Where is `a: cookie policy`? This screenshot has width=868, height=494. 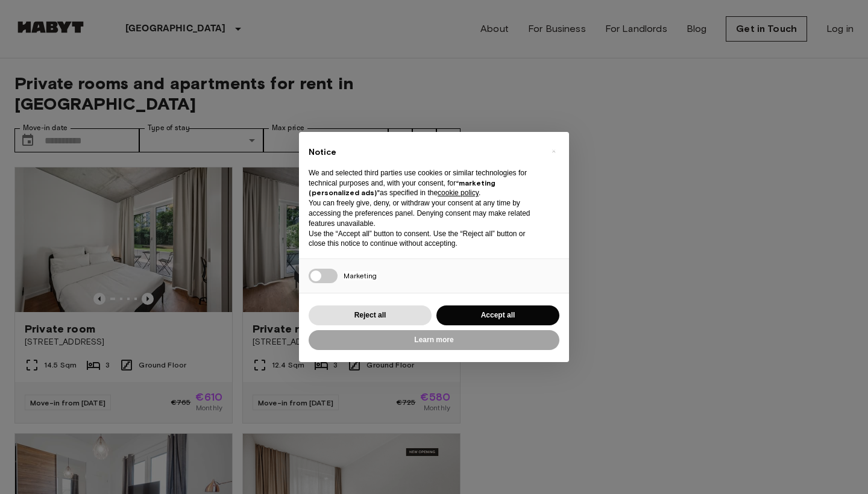
a: cookie policy is located at coordinates (458, 193).